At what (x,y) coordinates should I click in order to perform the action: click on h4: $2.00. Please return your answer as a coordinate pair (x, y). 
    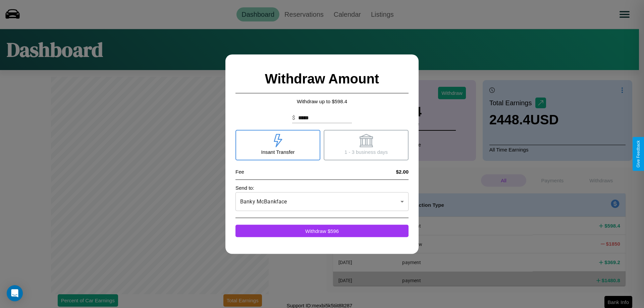
    Looking at the image, I should click on (402, 172).